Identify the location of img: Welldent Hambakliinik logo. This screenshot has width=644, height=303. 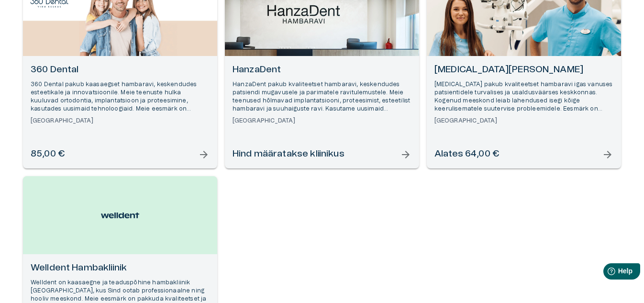
(120, 215).